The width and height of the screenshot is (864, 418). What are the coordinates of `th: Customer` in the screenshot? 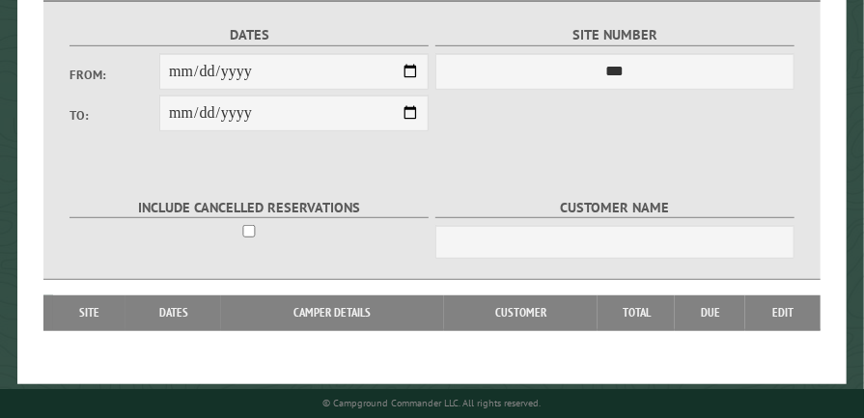 It's located at (521, 313).